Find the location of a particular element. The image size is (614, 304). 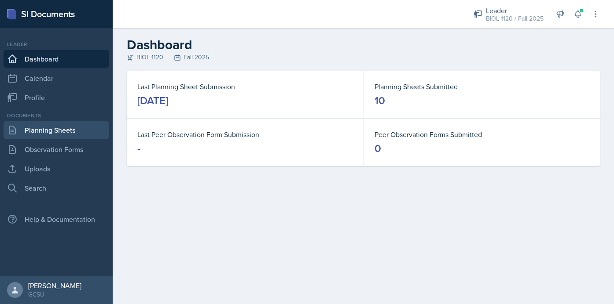

div: Documents is located at coordinates (56, 116).